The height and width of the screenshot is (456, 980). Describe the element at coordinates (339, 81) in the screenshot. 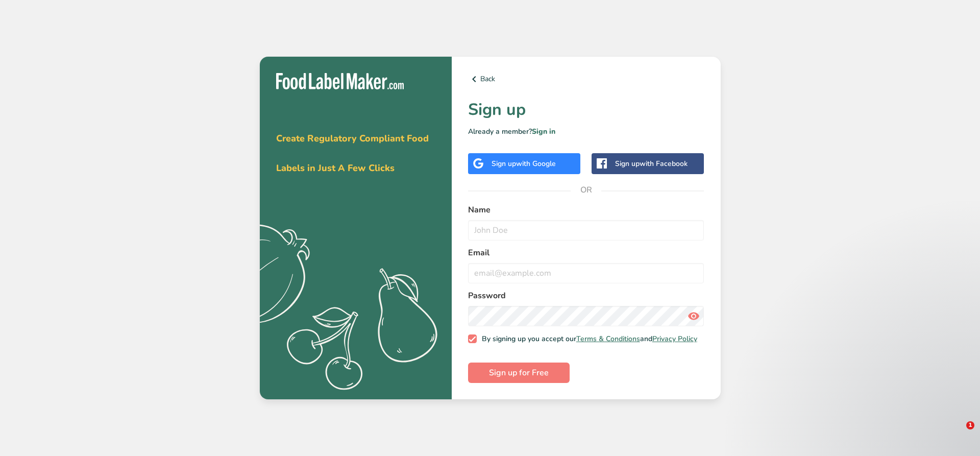

I see `img: Food Label Maker` at that location.